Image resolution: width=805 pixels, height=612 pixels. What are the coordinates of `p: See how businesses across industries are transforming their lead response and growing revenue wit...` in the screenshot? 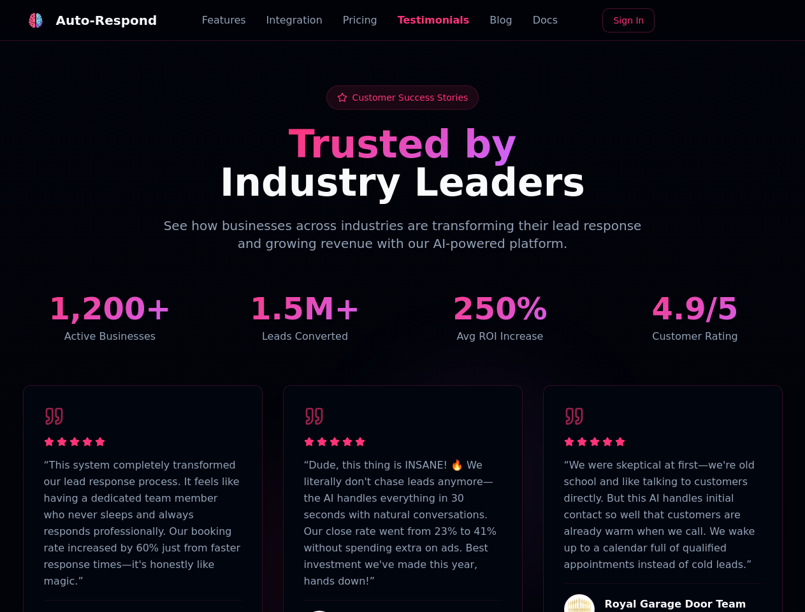 It's located at (403, 235).